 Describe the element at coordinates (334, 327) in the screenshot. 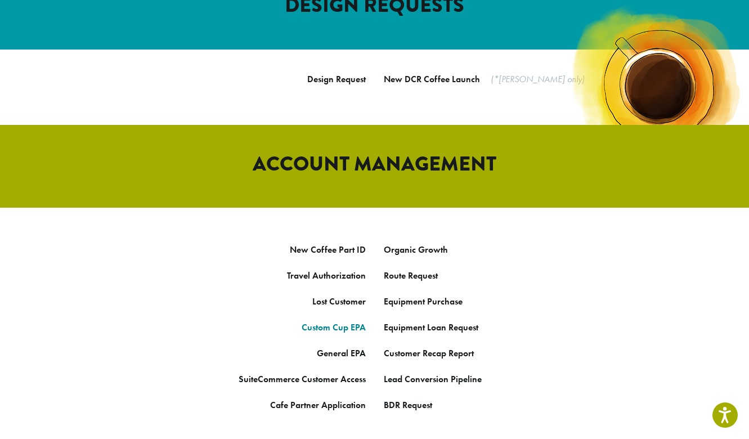

I see `a: Custom Cup EPA` at that location.